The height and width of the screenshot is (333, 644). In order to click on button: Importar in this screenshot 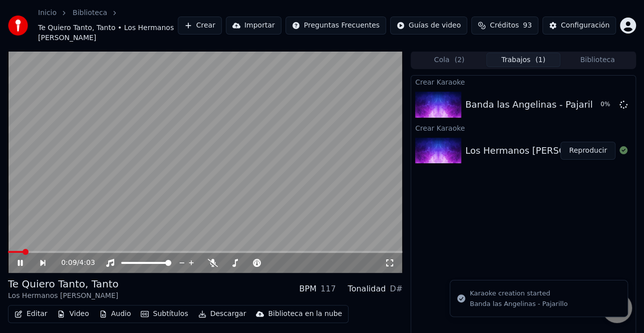, I will do `click(253, 26)`.